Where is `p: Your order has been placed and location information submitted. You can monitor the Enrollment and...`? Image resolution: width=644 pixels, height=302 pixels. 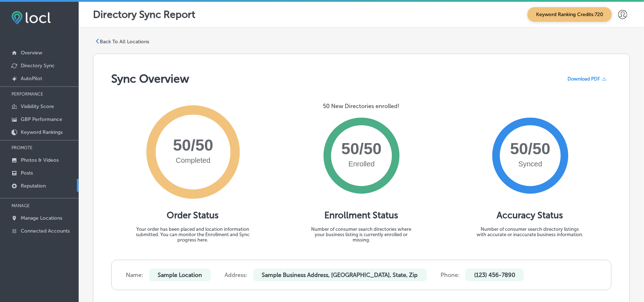 p: Your order has been placed and location information submitted. You can monitor the Enrollment and... is located at coordinates (193, 234).